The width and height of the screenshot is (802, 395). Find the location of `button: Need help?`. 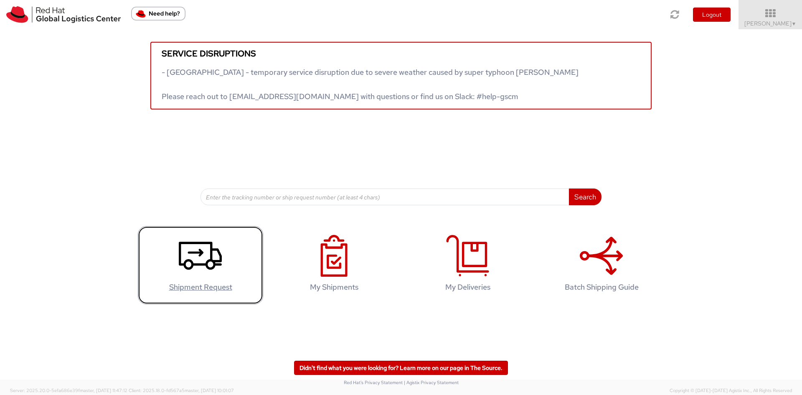

button: Need help? is located at coordinates (158, 13).